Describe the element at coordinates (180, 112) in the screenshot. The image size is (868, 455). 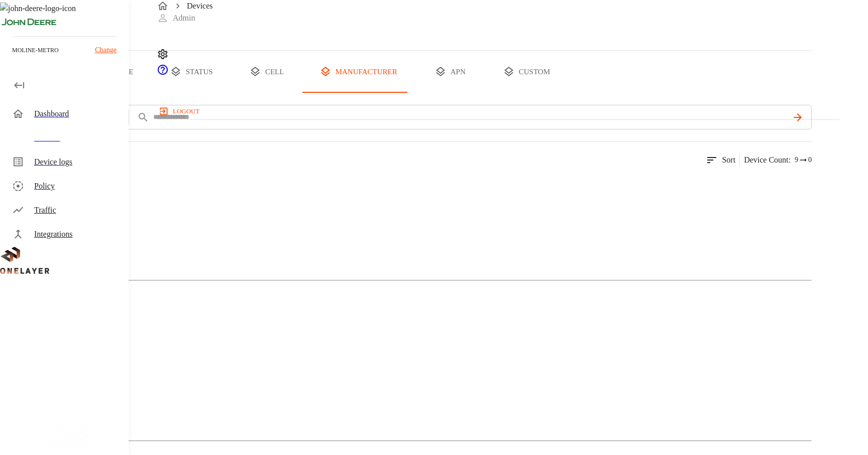
I see `button: logout` at that location.